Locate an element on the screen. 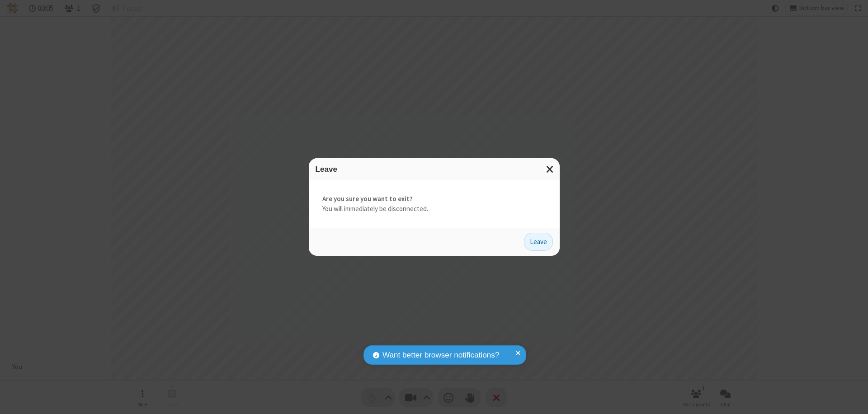 Image resolution: width=868 pixels, height=414 pixels. strong: Are you sure you want to exit? is located at coordinates (434, 199).